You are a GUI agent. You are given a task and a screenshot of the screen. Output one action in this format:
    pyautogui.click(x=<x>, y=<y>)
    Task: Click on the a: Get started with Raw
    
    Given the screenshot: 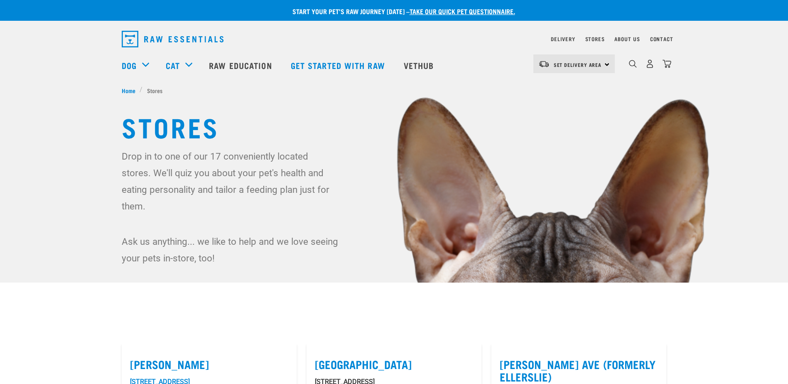 What is the action you would take?
    pyautogui.click(x=339, y=65)
    